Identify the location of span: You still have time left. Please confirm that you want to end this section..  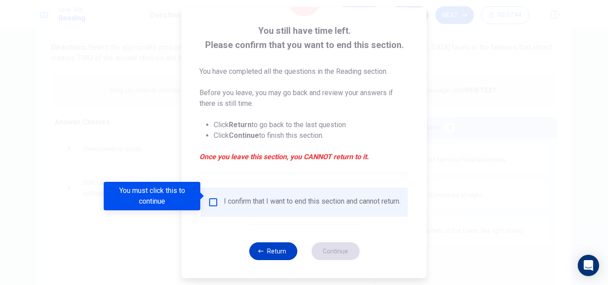
(304, 38).